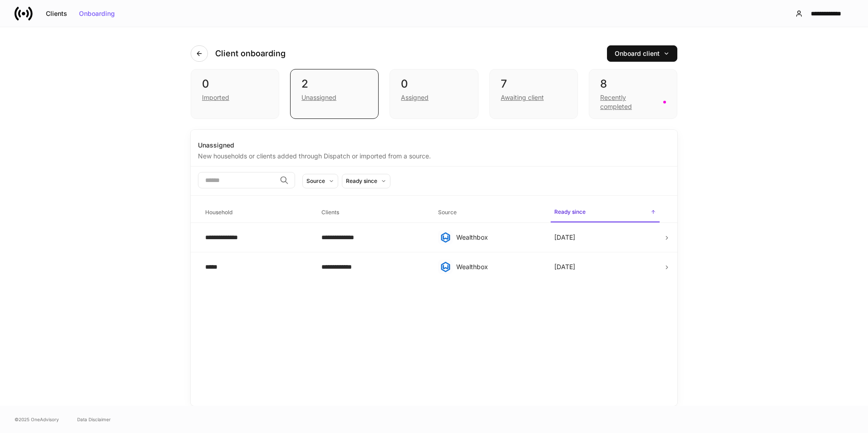 This screenshot has width=868, height=433. What do you see at coordinates (415, 98) in the screenshot?
I see `div: Assigned` at bounding box center [415, 98].